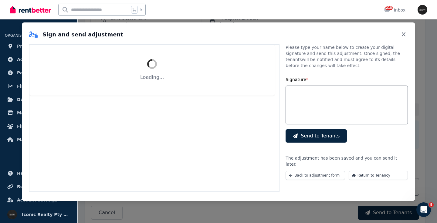 This screenshot has height=223, width=437. What do you see at coordinates (297, 80) in the screenshot?
I see `label: Signature` at bounding box center [297, 80].